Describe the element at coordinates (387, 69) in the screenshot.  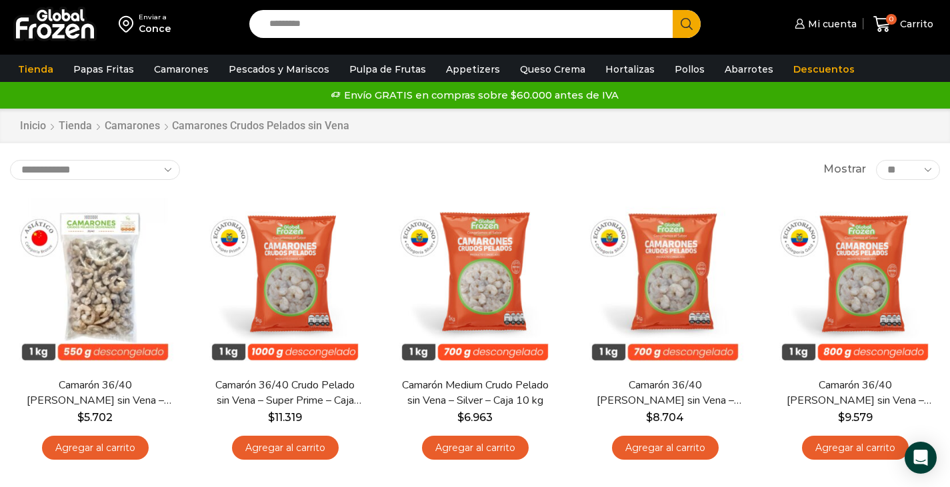
I see `a: Pulpa de Frutas` at that location.